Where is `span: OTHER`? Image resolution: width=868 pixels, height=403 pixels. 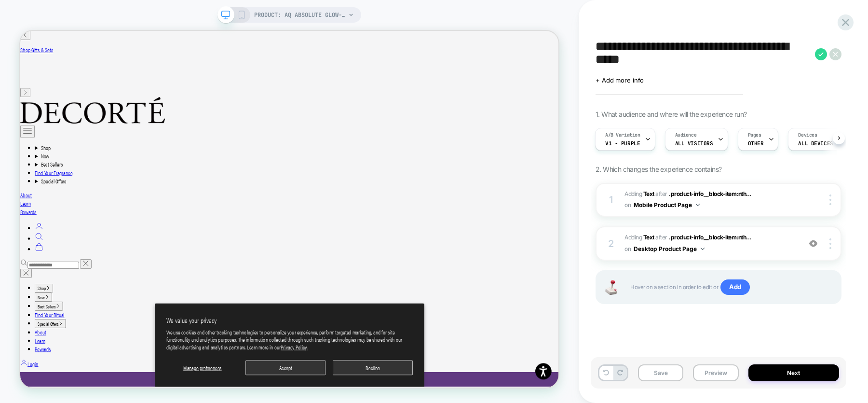
span: OTHER is located at coordinates (756, 143).